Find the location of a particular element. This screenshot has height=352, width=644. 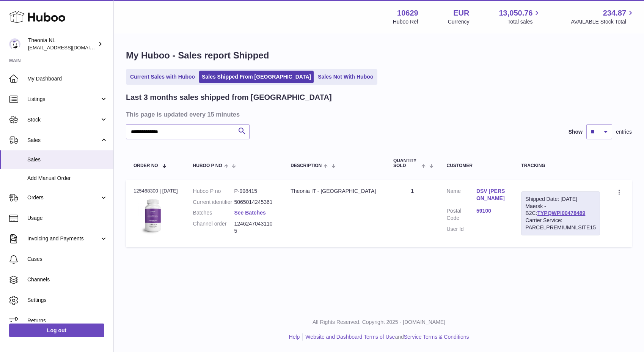

span: Listings is located at coordinates (63, 99).